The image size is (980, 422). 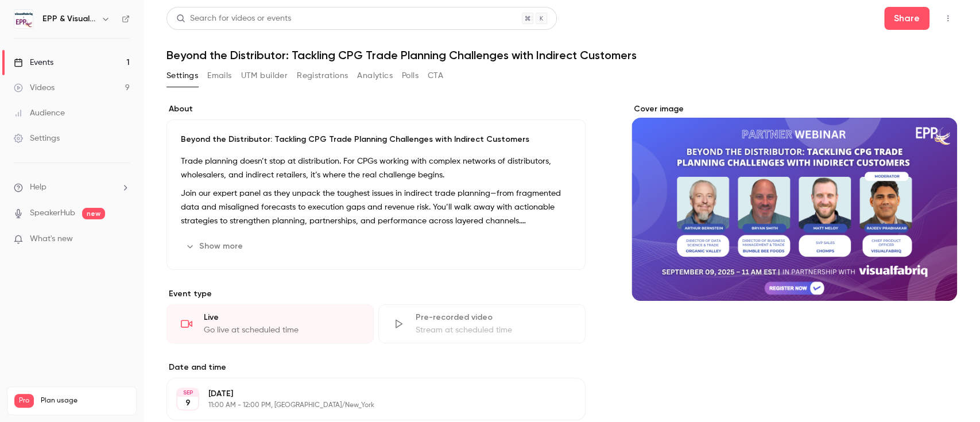 I want to click on h1: Beyond the Distributor: Tackling CPG Trade Planning Challenges with Indirect Customers, so click(x=562, y=55).